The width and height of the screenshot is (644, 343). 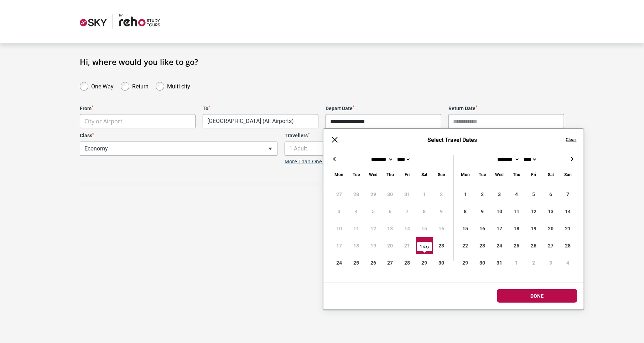 What do you see at coordinates (517, 211) in the screenshot?
I see `div: 11` at bounding box center [517, 211].